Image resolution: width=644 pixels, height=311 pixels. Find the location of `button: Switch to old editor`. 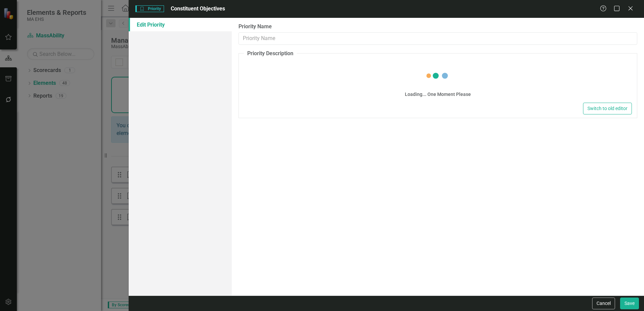

button: Switch to old editor is located at coordinates (608, 108).